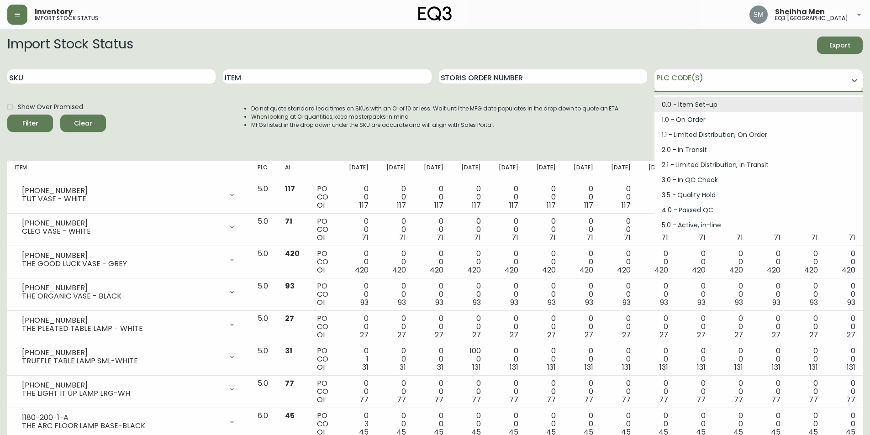 Image resolution: width=870 pixels, height=435 pixels. What do you see at coordinates (758, 210) in the screenshot?
I see `div: 4.0 - Passed QC` at bounding box center [758, 210].